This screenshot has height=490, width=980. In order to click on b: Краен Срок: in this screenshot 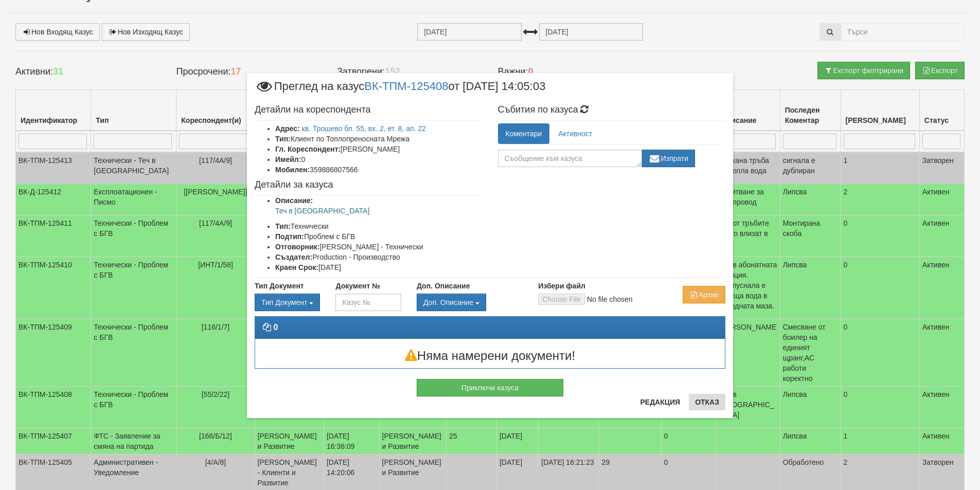, I will do `click(297, 267)`.